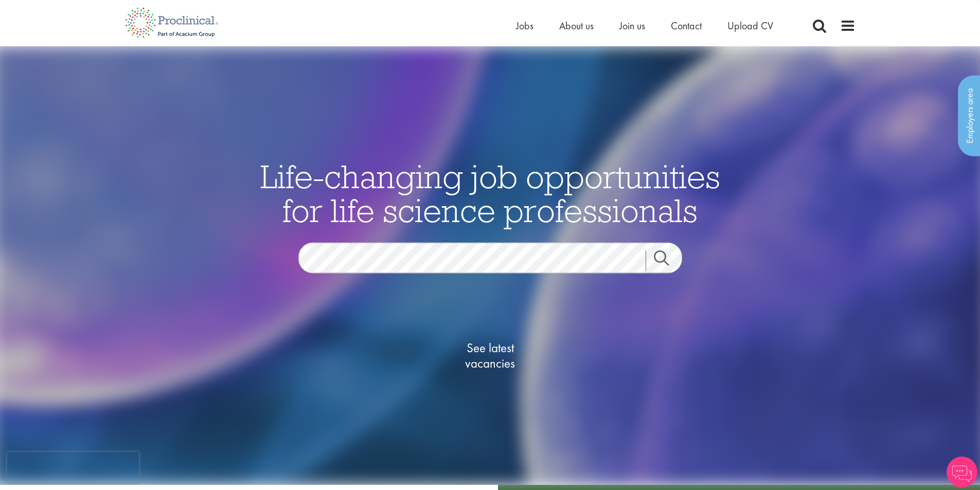 The width and height of the screenshot is (980, 490). What do you see at coordinates (750, 26) in the screenshot?
I see `a: Upload CV` at bounding box center [750, 26].